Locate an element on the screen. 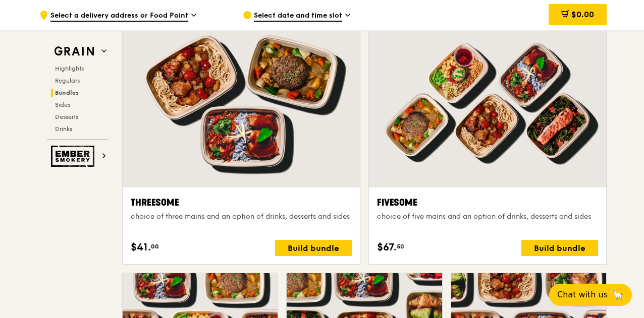 This screenshot has height=318, width=644. span: Desserts is located at coordinates (66, 117).